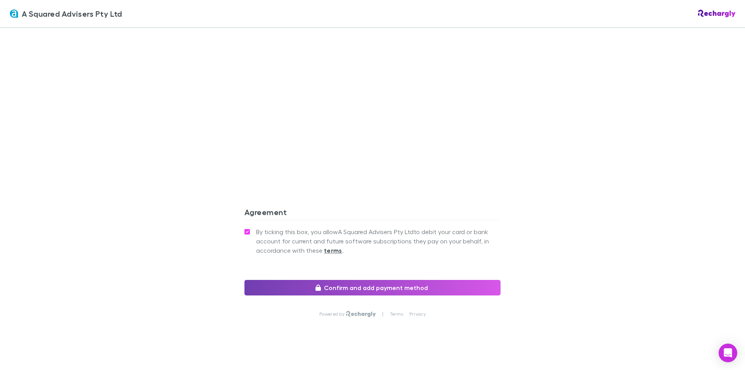 Image resolution: width=745 pixels, height=370 pixels. Describe the element at coordinates (396, 314) in the screenshot. I see `p: Terms` at that location.